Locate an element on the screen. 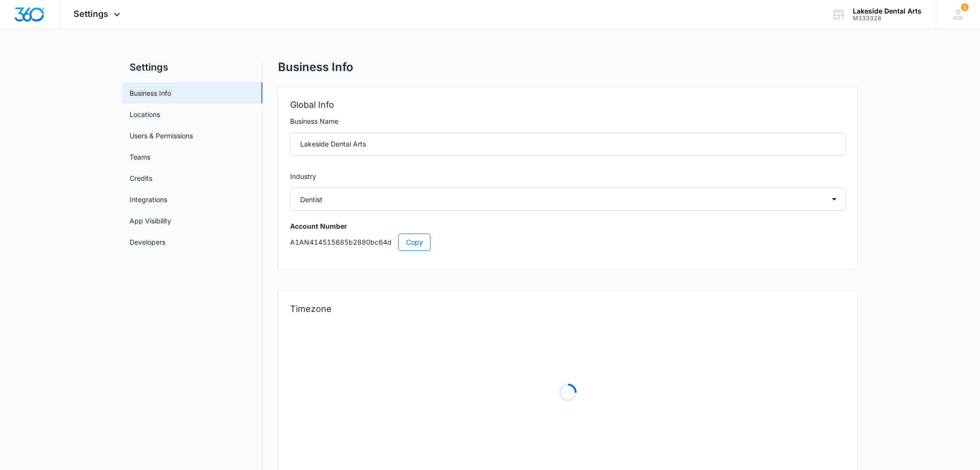 This screenshot has height=470, width=980. span: Settings is located at coordinates (91, 13).